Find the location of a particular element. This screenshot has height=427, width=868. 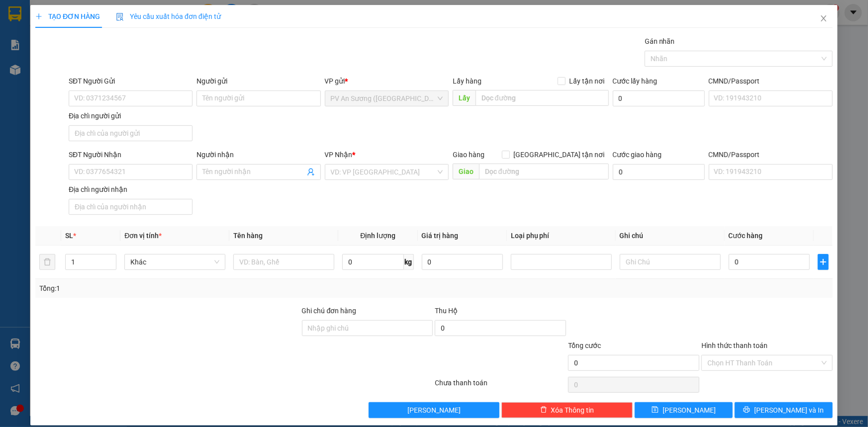

span: Lấy is located at coordinates (464, 98).